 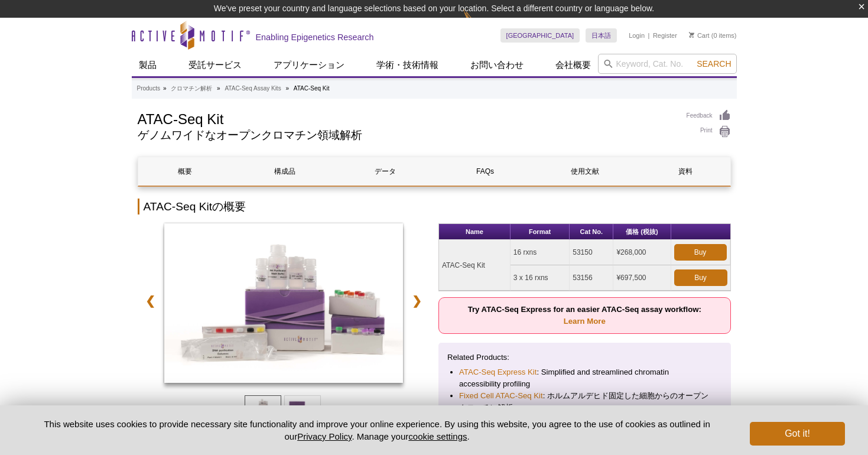 I want to click on a: ATAC-Seq Assay Kits, so click(x=252, y=88).